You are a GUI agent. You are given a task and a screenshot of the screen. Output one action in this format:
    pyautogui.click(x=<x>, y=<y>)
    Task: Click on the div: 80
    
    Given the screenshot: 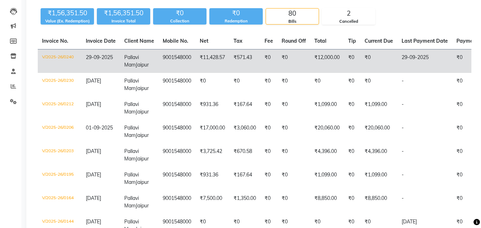 What is the action you would take?
    pyautogui.click(x=293, y=14)
    